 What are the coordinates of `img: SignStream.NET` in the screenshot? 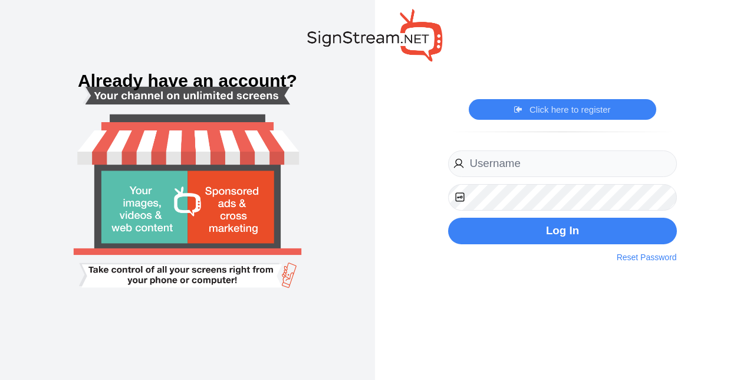 It's located at (375, 35).